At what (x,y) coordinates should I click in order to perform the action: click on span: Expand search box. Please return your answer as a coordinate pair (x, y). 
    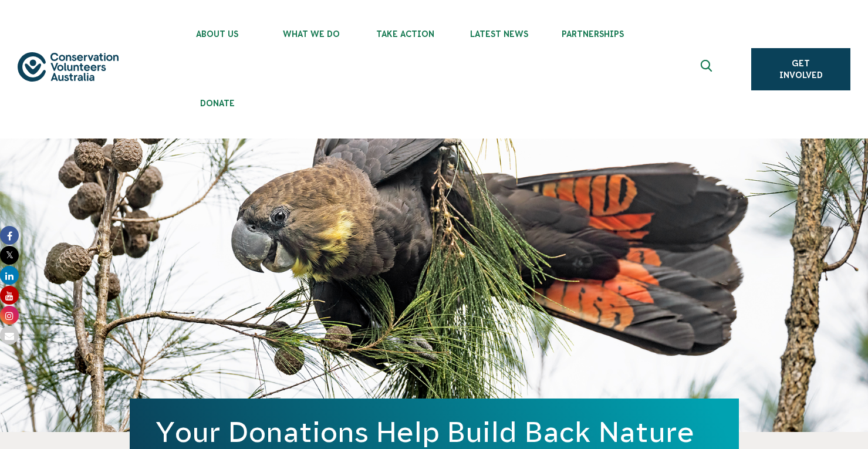
    Looking at the image, I should click on (708, 69).